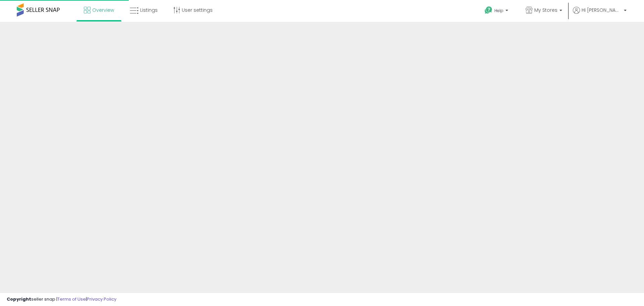  What do you see at coordinates (546, 10) in the screenshot?
I see `span: My Stores` at bounding box center [546, 10].